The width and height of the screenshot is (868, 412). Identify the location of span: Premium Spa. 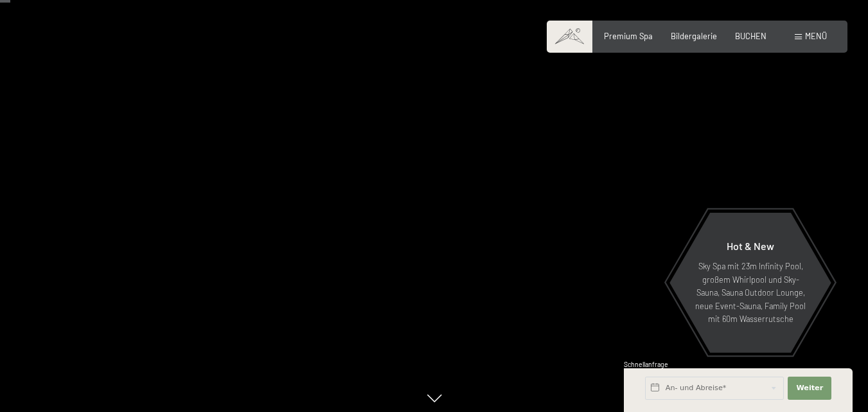
(629, 36).